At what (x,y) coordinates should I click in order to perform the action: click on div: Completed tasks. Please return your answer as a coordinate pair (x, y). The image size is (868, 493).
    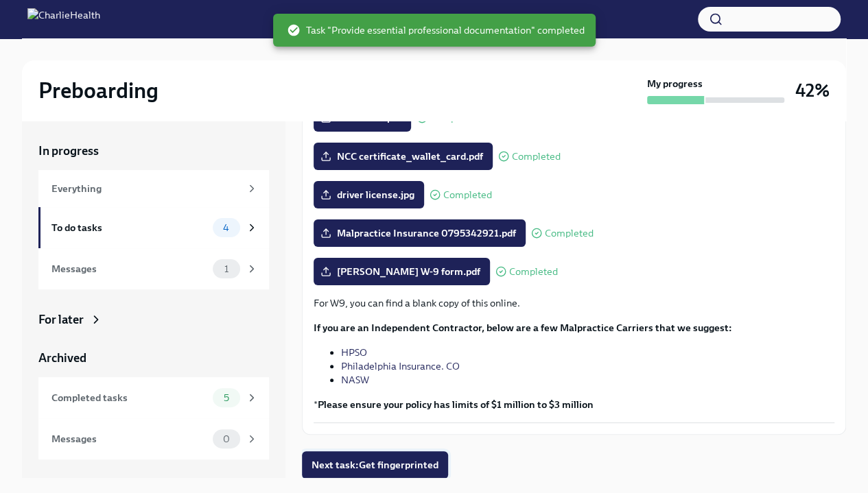
    Looking at the image, I should click on (129, 398).